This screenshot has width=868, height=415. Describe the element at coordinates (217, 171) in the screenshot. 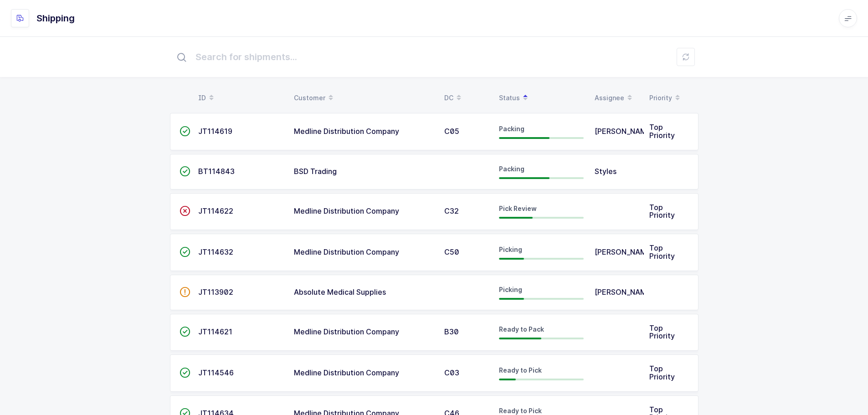

I see `span: BT114843` at that location.